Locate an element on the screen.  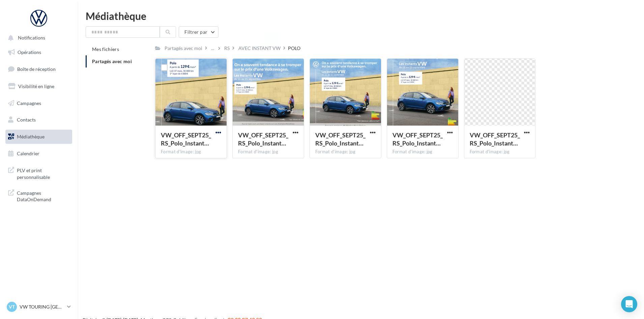
span: Mes fichiers is located at coordinates (106, 49).